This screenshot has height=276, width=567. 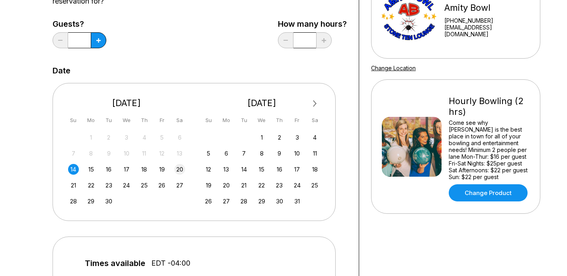 What do you see at coordinates (126, 185) in the screenshot?
I see `div: Choose Wednesday, September 24th, 2025` at bounding box center [126, 185].